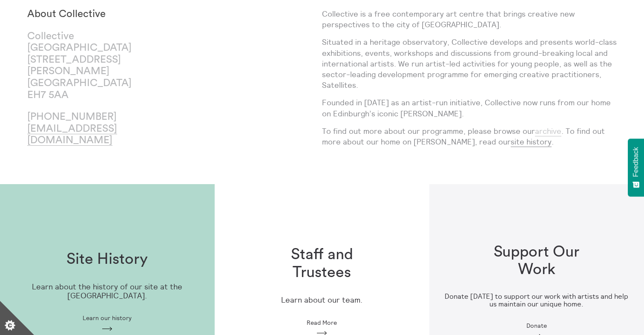 This screenshot has width=644, height=335. Describe the element at coordinates (637, 162) in the screenshot. I see `span: Feedback` at that location.